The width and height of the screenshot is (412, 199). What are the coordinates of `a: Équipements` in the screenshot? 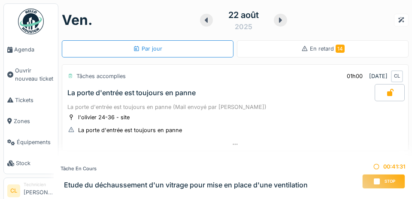 It's located at (31, 142).